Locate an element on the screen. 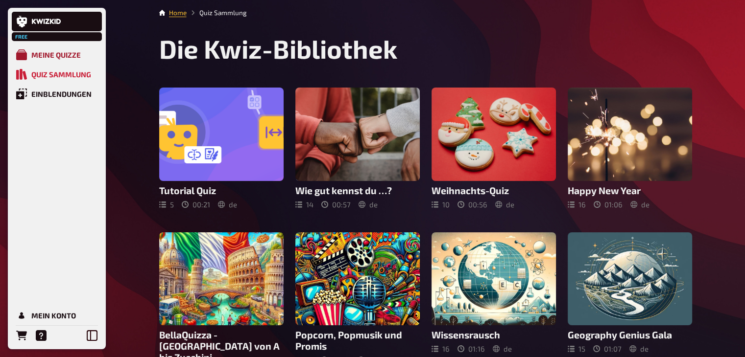 The width and height of the screenshot is (745, 357). div: 10 is located at coordinates (440, 205).